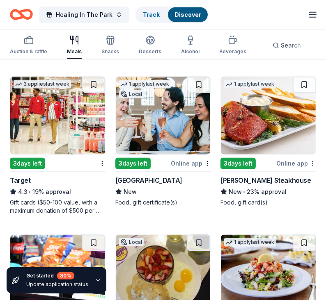  What do you see at coordinates (20, 180) in the screenshot?
I see `div: Target` at bounding box center [20, 180].